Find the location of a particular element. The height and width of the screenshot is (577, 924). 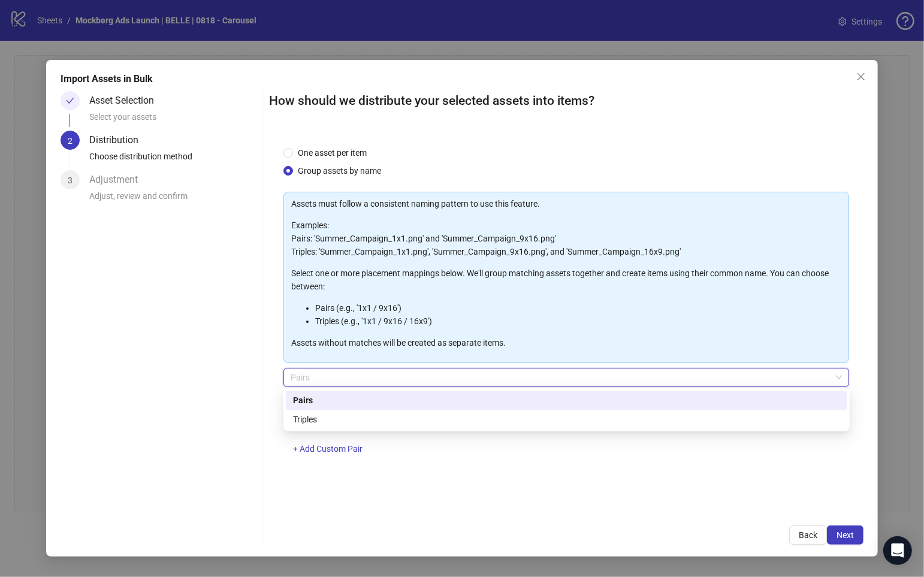

span: Next is located at coordinates (844, 535).